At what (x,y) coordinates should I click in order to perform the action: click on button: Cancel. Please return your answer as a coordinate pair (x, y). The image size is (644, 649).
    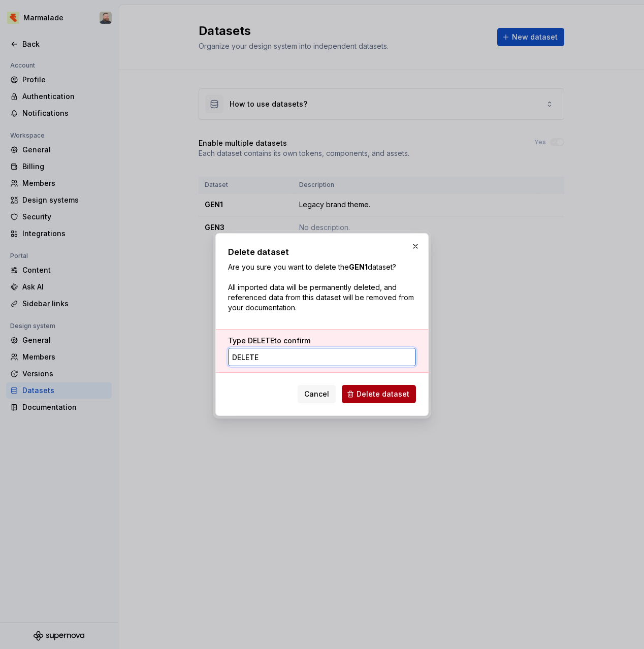
    Looking at the image, I should click on (317, 394).